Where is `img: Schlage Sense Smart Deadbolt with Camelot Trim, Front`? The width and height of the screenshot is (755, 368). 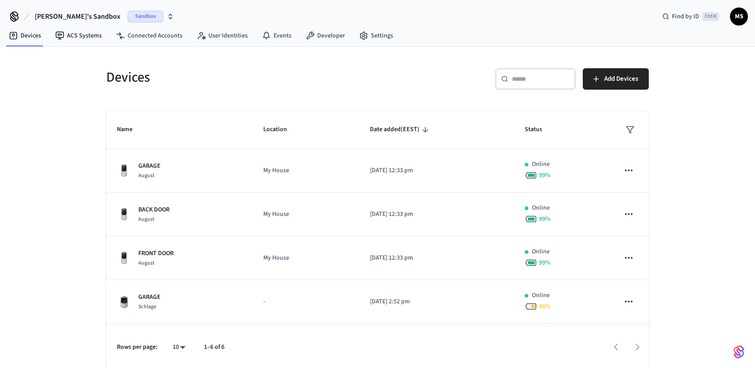
img: Schlage Sense Smart Deadbolt with Camelot Trim, Front is located at coordinates (124, 302).